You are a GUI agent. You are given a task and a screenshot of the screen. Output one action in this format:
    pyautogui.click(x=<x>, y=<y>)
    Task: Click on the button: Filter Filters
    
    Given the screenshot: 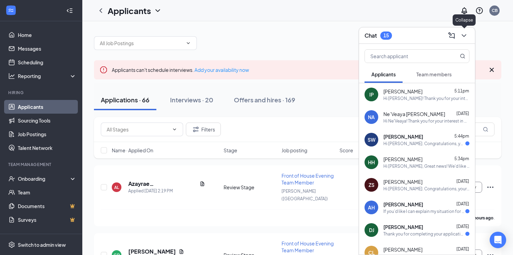 What is the action you would take?
    pyautogui.click(x=203, y=130)
    